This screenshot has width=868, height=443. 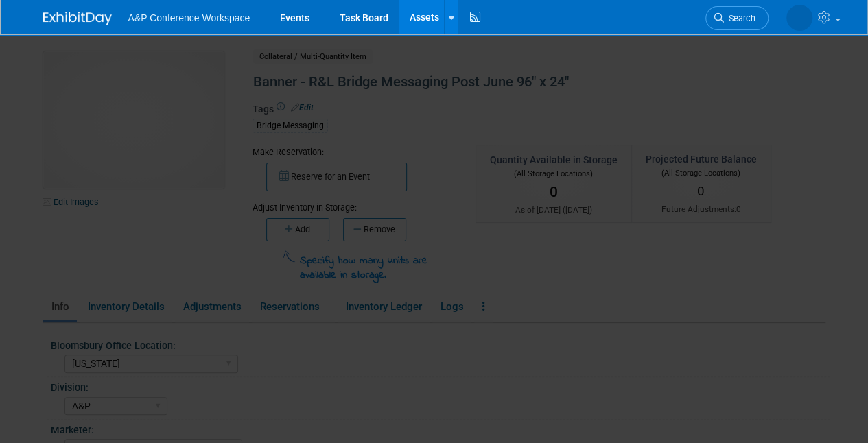 I want to click on button: Close gallery, so click(x=851, y=50).